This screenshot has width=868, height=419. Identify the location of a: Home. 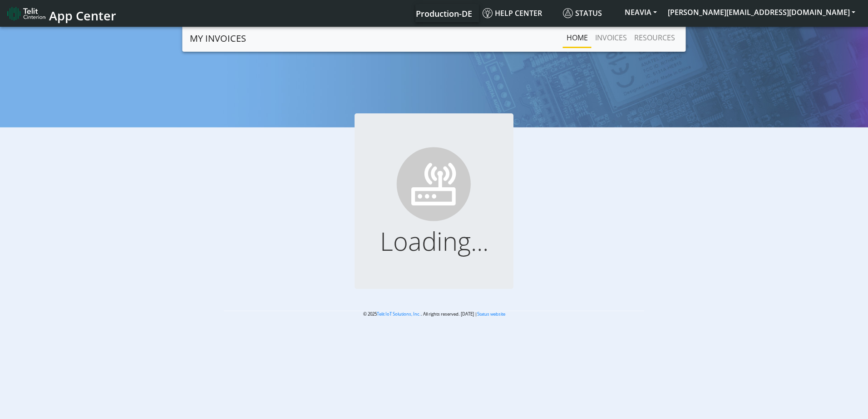
(577, 38).